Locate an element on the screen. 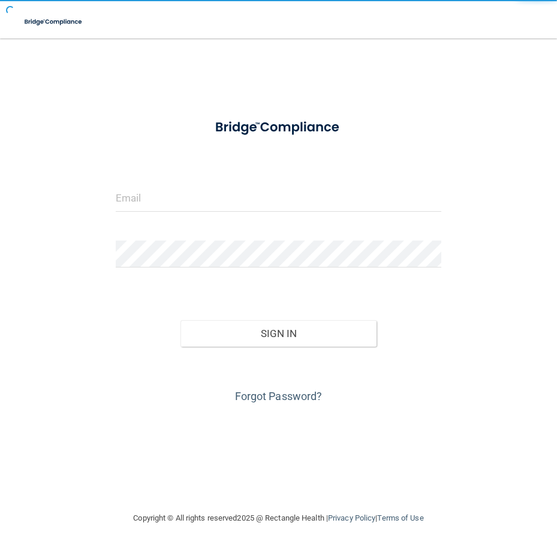 This screenshot has height=550, width=557. a: Forgot Password? is located at coordinates (279, 396).